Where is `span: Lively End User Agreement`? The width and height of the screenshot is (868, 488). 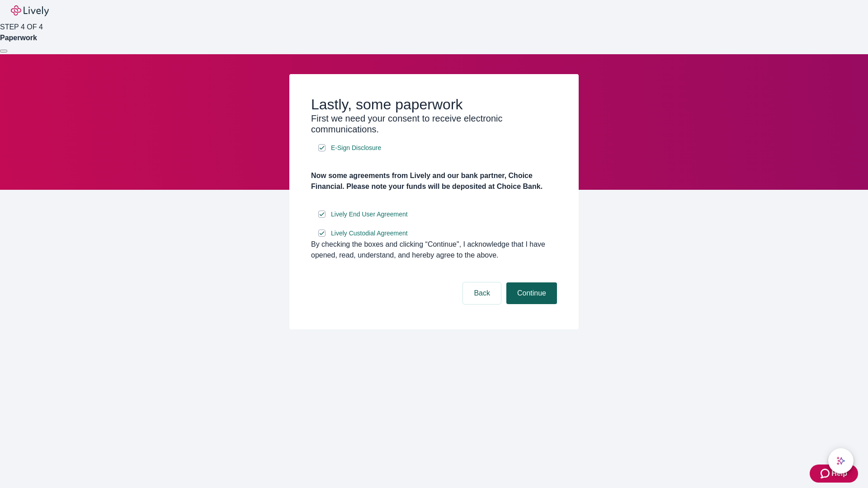
span: Lively End User Agreement is located at coordinates (369, 214).